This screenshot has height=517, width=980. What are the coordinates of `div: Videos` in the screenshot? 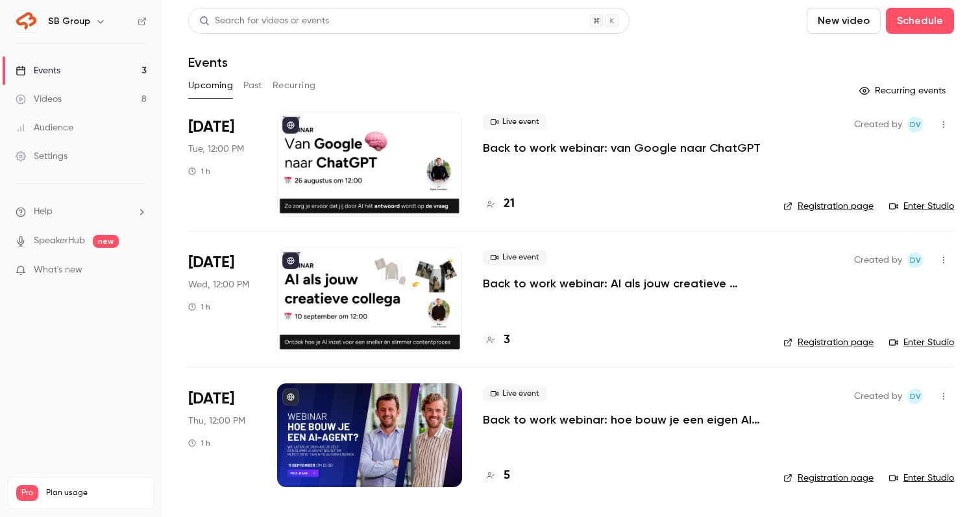 It's located at (39, 99).